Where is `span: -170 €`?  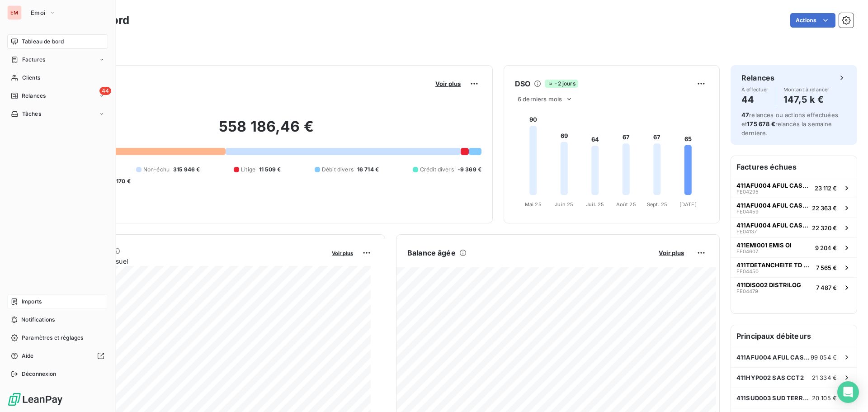
span: -170 € is located at coordinates (122, 181).